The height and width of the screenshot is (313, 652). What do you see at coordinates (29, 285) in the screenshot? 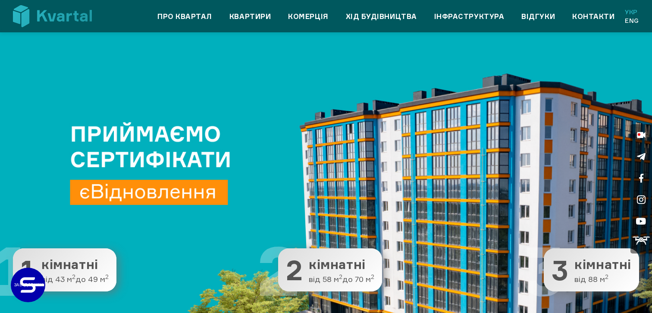
I see `text: ЗАБУДОВНИК` at bounding box center [29, 285].